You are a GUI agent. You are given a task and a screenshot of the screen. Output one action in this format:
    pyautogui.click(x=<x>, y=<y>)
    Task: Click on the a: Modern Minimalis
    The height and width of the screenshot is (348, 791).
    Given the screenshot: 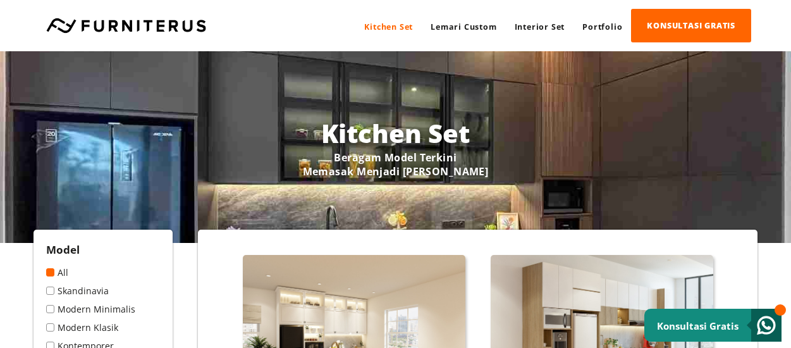 What is the action you would take?
    pyautogui.click(x=103, y=309)
    